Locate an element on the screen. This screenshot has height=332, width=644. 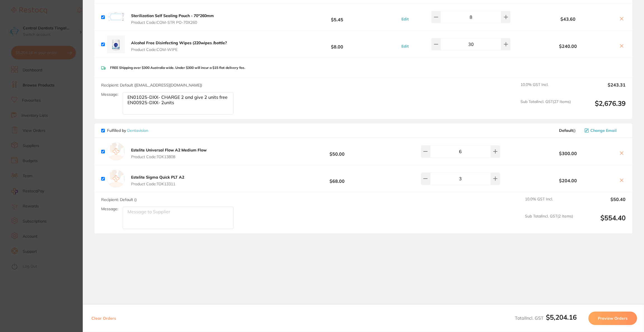
output: $554.40 is located at coordinates (602, 221).